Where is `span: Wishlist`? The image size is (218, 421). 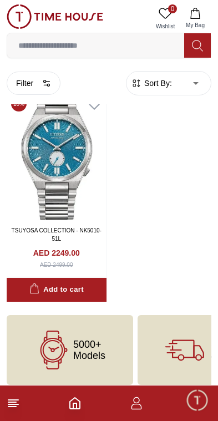 span: Wishlist is located at coordinates (165, 26).